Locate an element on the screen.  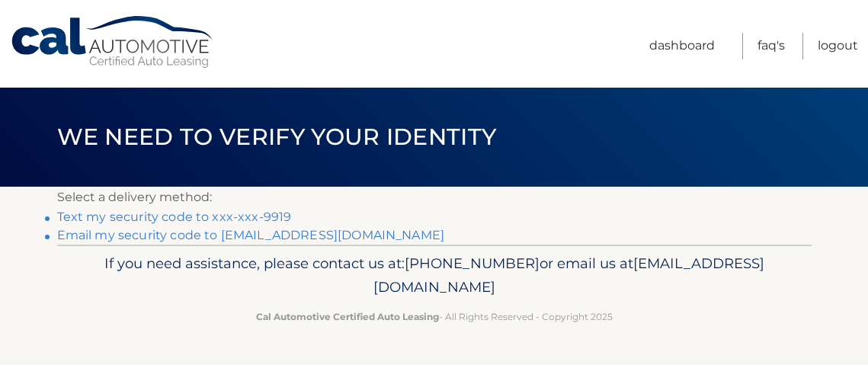
strong: Cal Automotive Certified Auto Leasing is located at coordinates (347, 317).